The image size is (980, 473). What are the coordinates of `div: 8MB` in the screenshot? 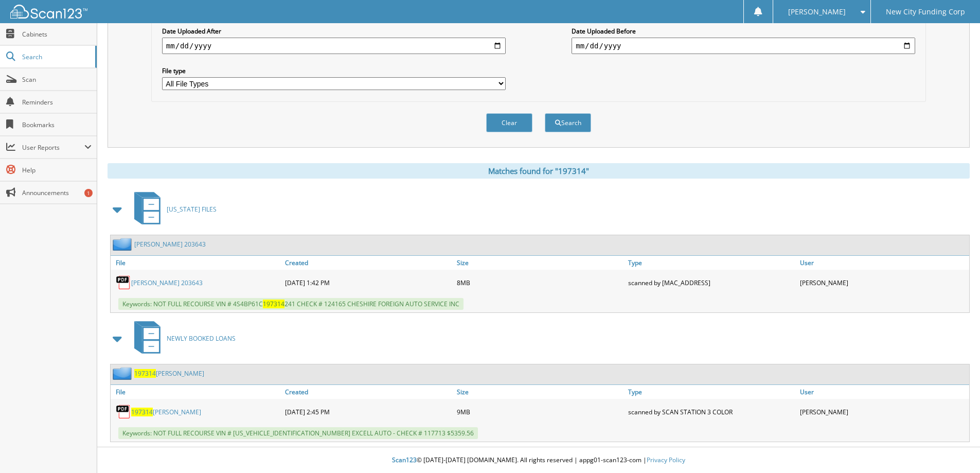 It's located at (540, 282).